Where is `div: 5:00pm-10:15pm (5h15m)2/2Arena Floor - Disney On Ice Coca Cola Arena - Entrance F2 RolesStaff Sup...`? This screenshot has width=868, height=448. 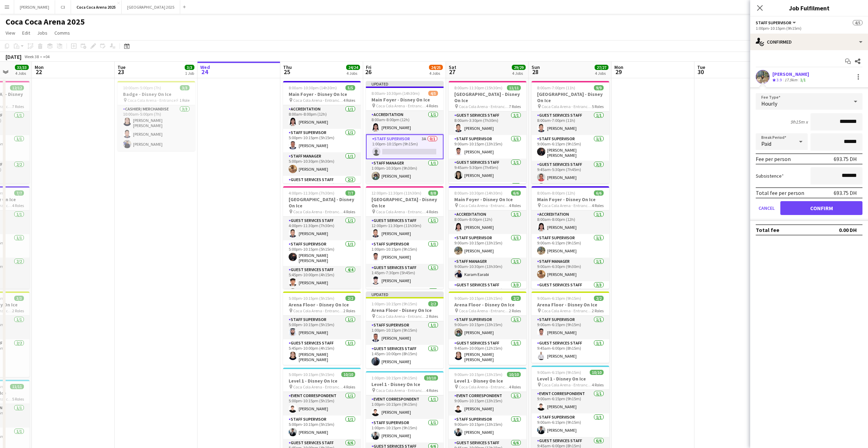 div: 5:00pm-10:15pm (5h15m)2/2Arena Floor - Disney On Ice Coca Cola Arena - Entrance F2 RolesStaff Sup... is located at coordinates (322, 328).